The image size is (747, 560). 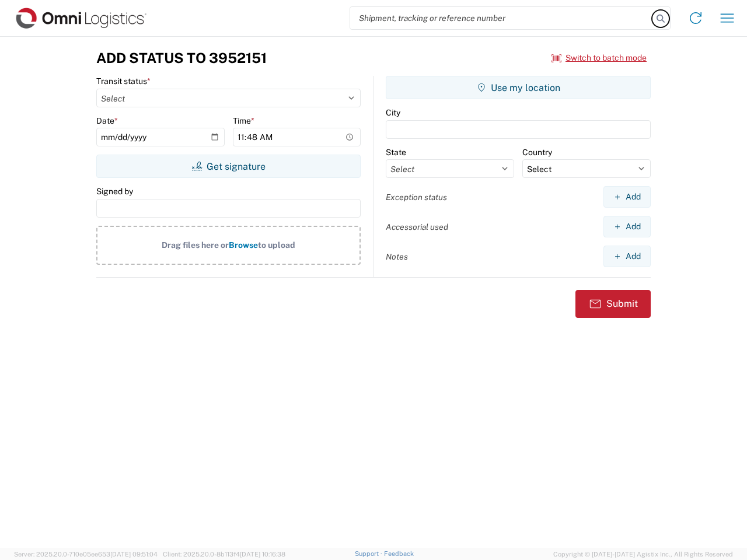 What do you see at coordinates (277, 245) in the screenshot?
I see `span: to upload` at bounding box center [277, 245].